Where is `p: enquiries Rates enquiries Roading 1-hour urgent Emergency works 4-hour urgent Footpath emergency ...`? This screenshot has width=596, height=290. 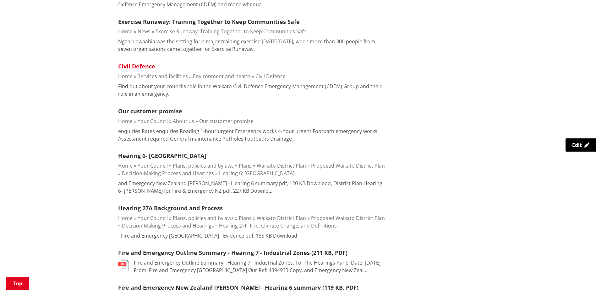 p: enquiries Rates enquiries Roading 1-hour urgent Emergency works 4-hour urgent Footpath emergency ... is located at coordinates (252, 135).